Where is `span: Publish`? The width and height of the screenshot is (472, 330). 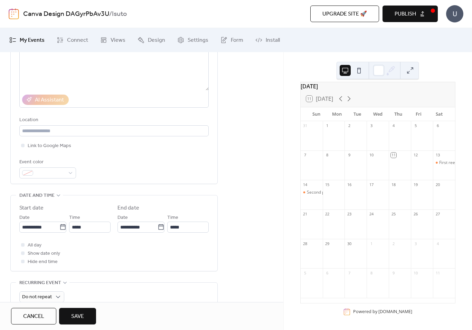 span: Publish is located at coordinates (405, 14).